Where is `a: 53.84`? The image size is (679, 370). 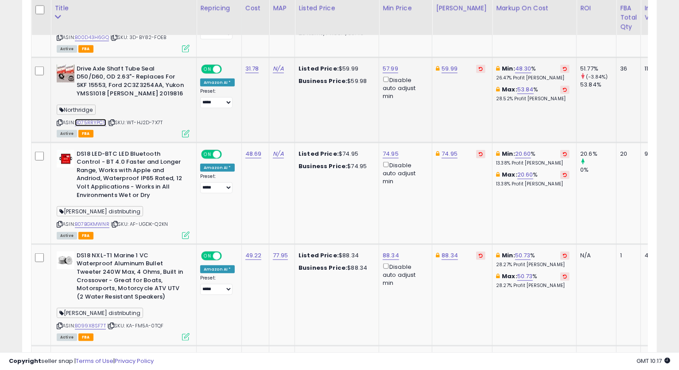
a: 53.84 is located at coordinates (526, 90).